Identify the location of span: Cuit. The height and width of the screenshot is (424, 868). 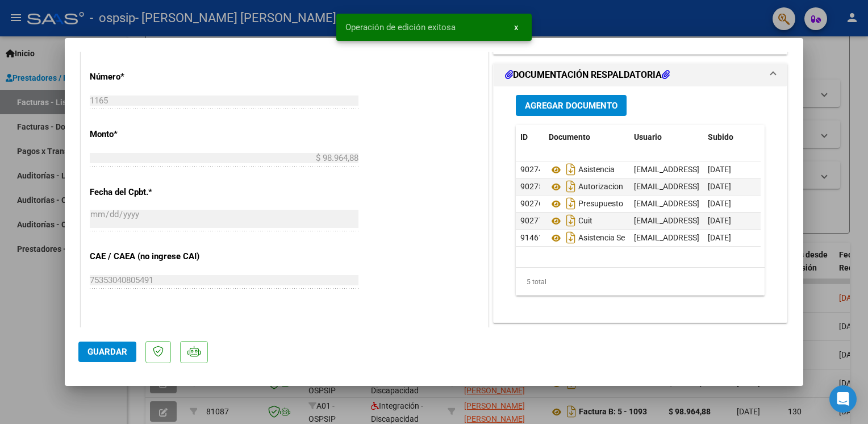
(570, 221).